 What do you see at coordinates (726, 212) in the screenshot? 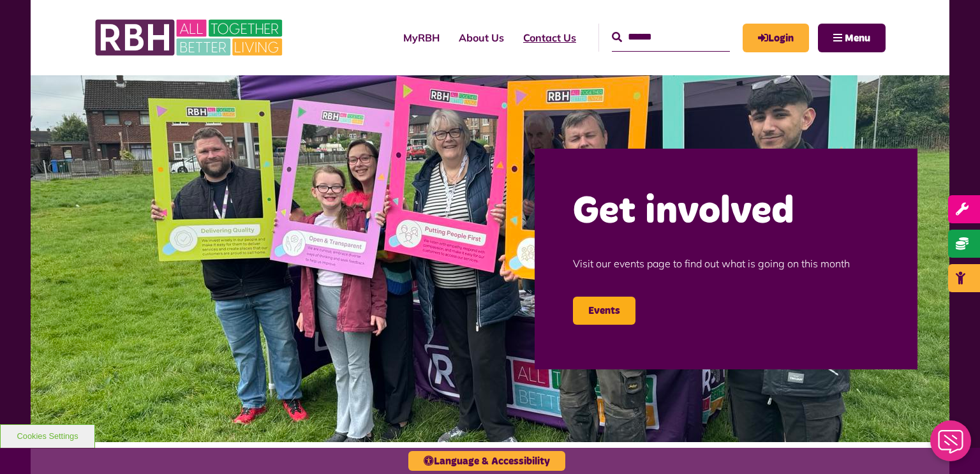
I see `h2: Get involved` at bounding box center [726, 212].